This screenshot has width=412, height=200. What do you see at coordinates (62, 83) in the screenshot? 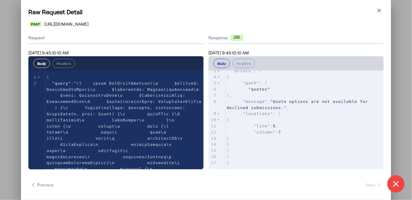
I see `span: "query"` at bounding box center [62, 83].